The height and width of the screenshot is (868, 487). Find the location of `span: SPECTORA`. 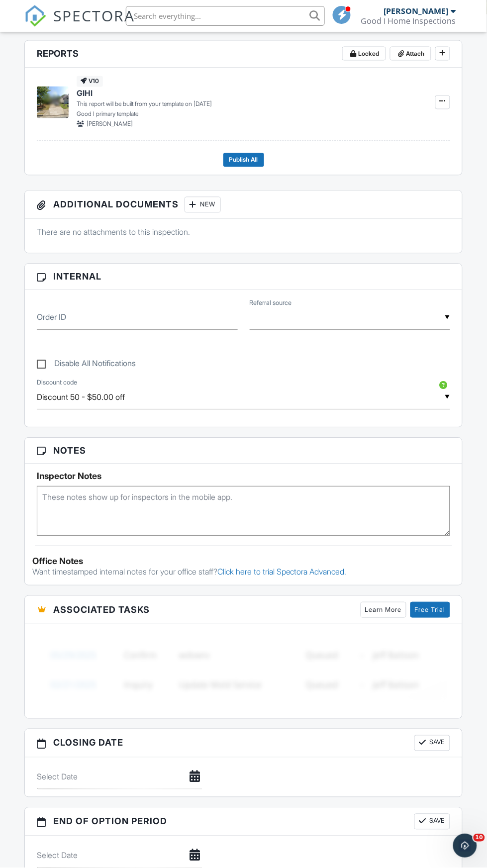

span: SPECTORA is located at coordinates (94, 15).